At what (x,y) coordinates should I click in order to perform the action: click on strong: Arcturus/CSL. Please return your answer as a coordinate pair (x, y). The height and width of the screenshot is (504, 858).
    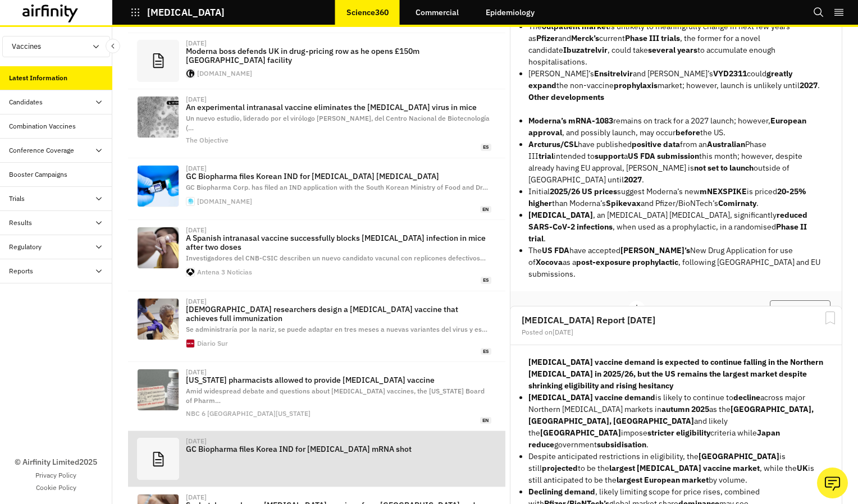
    Looking at the image, I should click on (553, 144).